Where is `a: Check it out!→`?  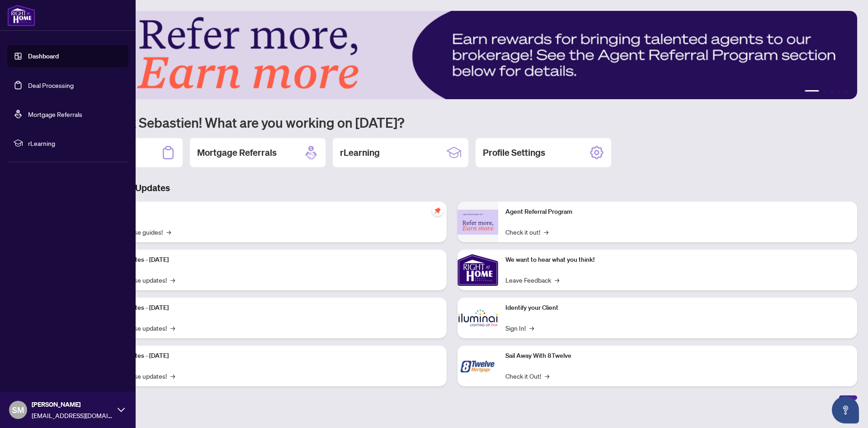
a: Check it out!→ is located at coordinates (527, 232).